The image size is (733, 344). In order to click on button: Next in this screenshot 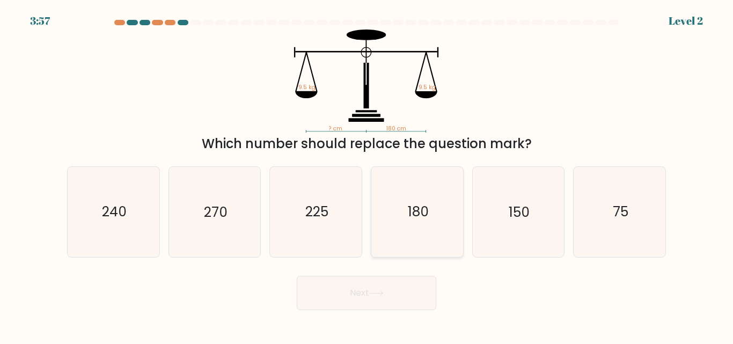, I will do `click(367, 293)`.